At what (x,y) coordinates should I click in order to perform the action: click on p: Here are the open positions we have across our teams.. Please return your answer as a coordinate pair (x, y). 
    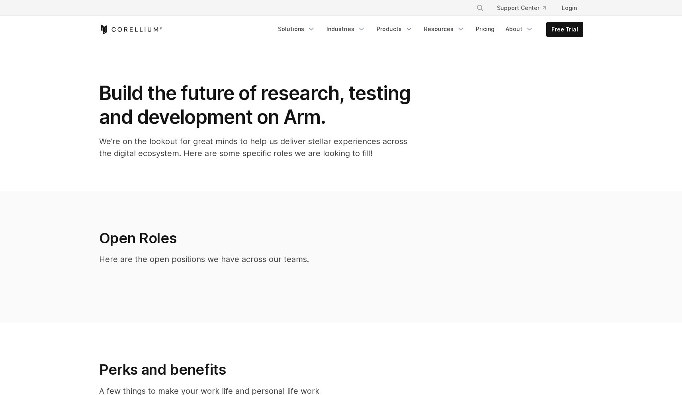
    Looking at the image, I should click on (279, 259).